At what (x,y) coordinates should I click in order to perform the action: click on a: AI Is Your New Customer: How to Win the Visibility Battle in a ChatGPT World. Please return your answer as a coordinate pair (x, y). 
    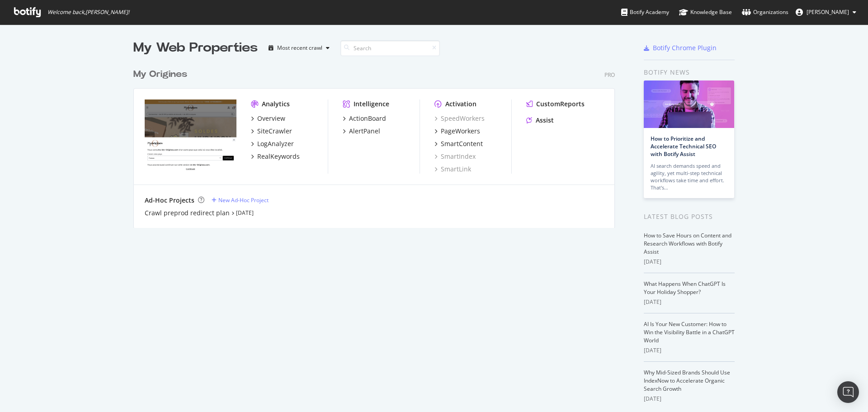
    Looking at the image, I should click on (689, 332).